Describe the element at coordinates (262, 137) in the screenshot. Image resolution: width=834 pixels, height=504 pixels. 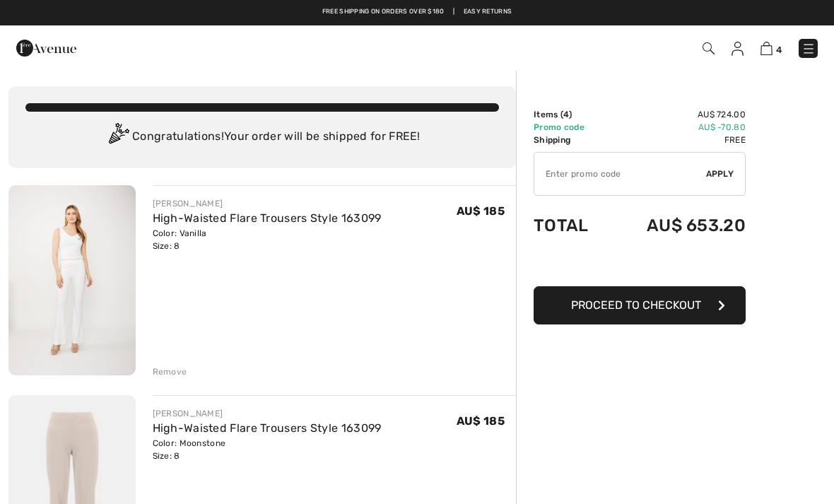
I see `div: Congratulations! Your order will be shipped for FREE!` at that location.